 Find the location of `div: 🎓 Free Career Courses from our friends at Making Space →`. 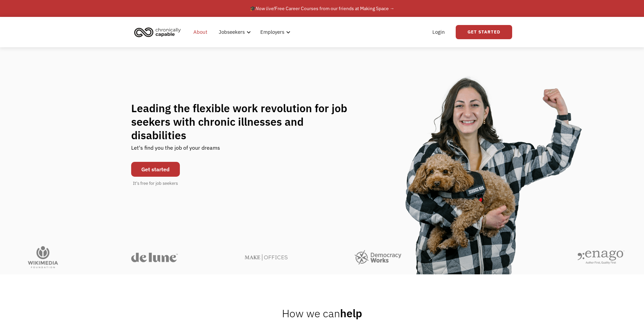

div: 🎓 Free Career Courses from our friends at Making Space → is located at coordinates (322, 9).